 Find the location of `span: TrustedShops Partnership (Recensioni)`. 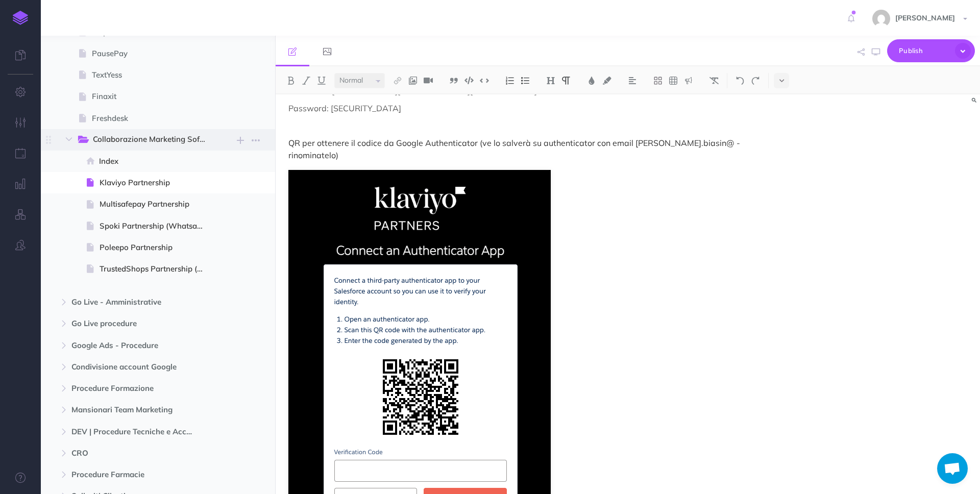

span: TrustedShops Partnership (Recensioni) is located at coordinates (157, 269).